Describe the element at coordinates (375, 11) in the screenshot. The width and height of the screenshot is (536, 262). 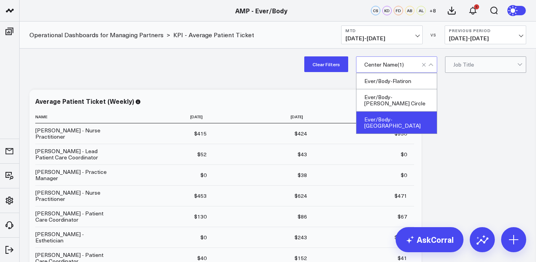
I see `div: CS` at that location.